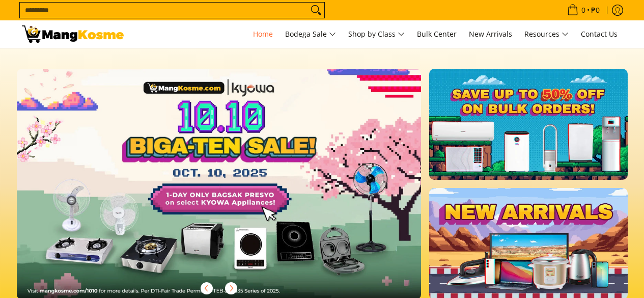 This screenshot has width=644, height=298. What do you see at coordinates (73, 34) in the screenshot?
I see `img: Mang Kosme: Your Home Appliances Warehouse Sale Partner!` at bounding box center [73, 34].